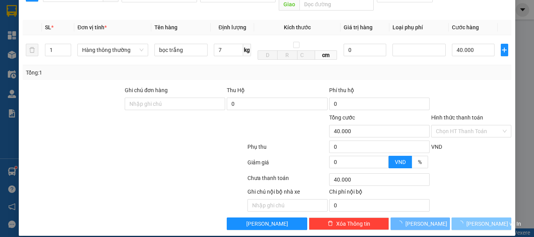 Image resolution: width=534 pixels, height=237 pixels. I want to click on span: Tên hàng, so click(166, 27).